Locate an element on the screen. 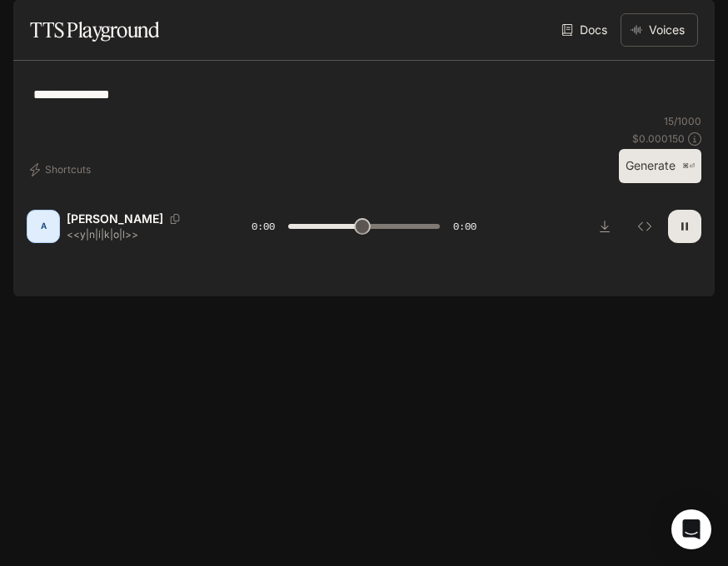 This screenshot has height=566, width=728. a: Docs is located at coordinates (586, 30).